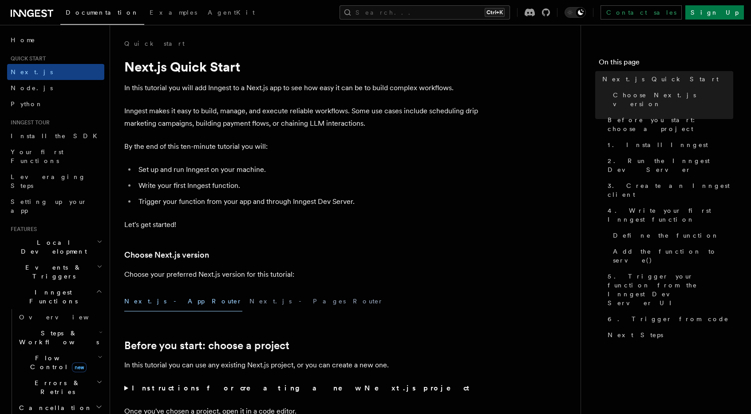  Describe the element at coordinates (65, 317) in the screenshot. I see `span: Overview` at that location.